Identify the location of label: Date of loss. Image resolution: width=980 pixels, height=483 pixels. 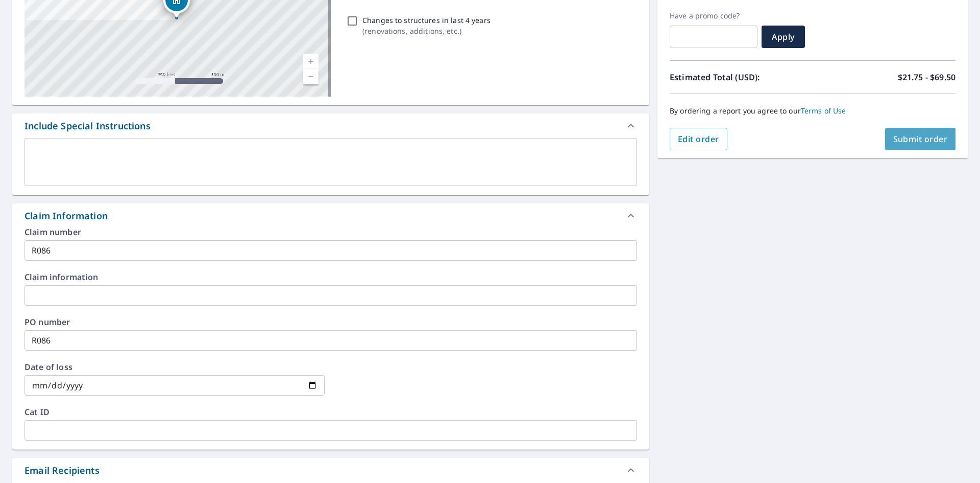
(175, 367).